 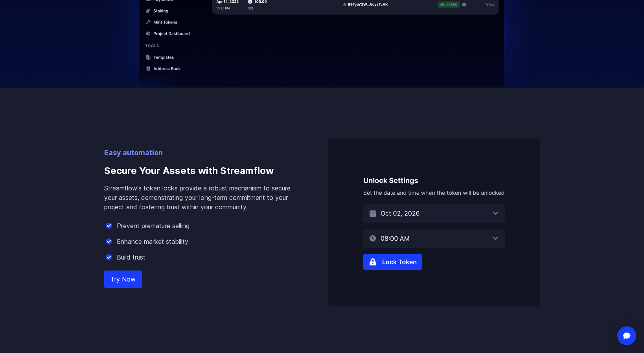 What do you see at coordinates (204, 198) in the screenshot?
I see `p: Streamflow's token locks provide a robust mechanism to secure your assets, demonstrating your lon...` at bounding box center [204, 198].